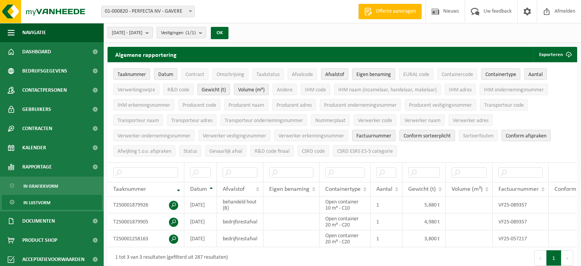  Describe the element at coordinates (478, 136) in the screenshot. I see `button: SorteerfoutenSorteerfouten: Activate to sort` at that location.